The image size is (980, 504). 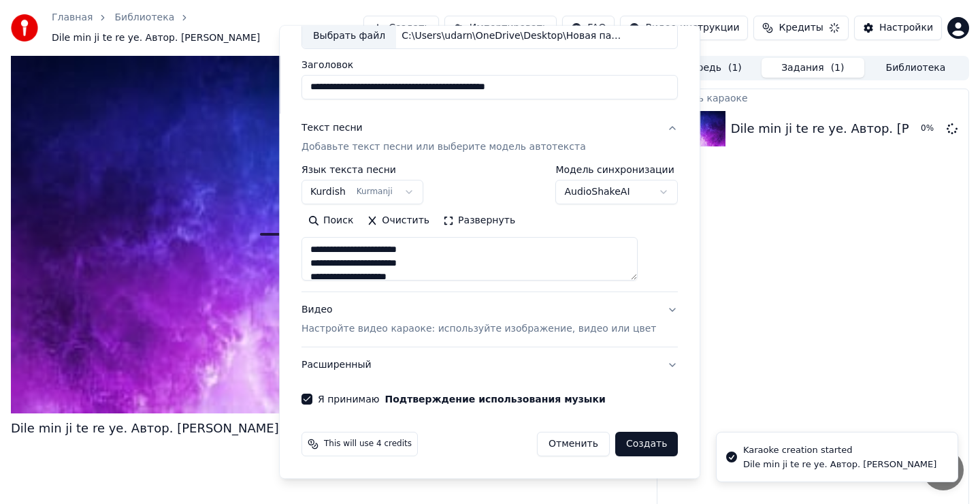 I want to click on label: Язык текста песни, so click(x=362, y=170).